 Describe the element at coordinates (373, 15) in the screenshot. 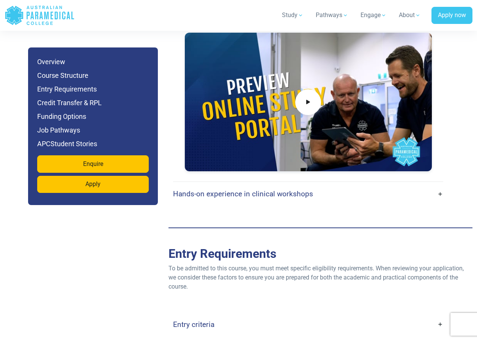

I see `a: Engage` at that location.